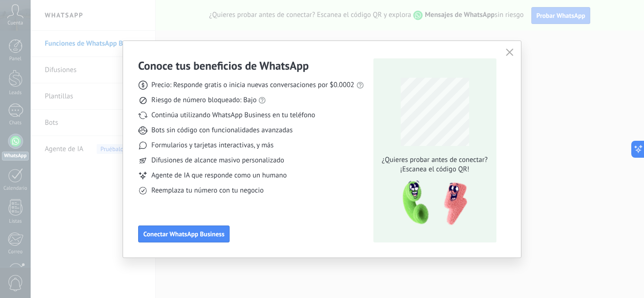  I want to click on button: Conectar WhatsApp Business, so click(184, 234).